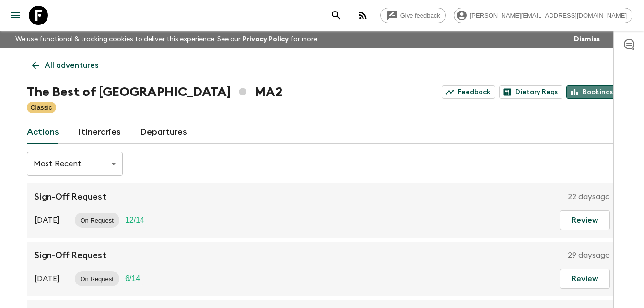 The image size is (644, 308). What do you see at coordinates (65, 65) in the screenshot?
I see `a: All adventures` at bounding box center [65, 65].